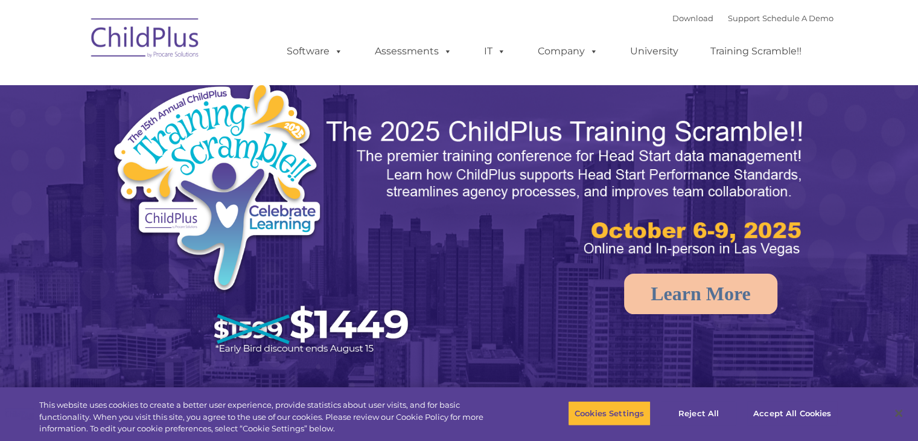  Describe the element at coordinates (495, 51) in the screenshot. I see `a: IT` at that location.